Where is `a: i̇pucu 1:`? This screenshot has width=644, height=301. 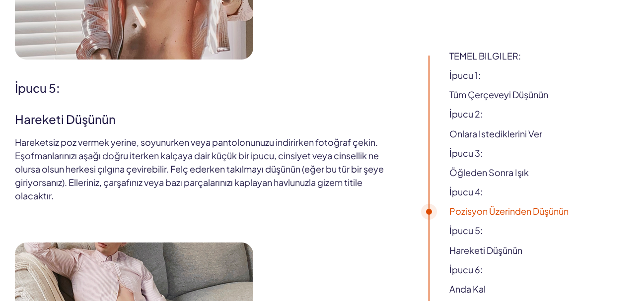
a: i̇pucu 1: is located at coordinates (464, 75).